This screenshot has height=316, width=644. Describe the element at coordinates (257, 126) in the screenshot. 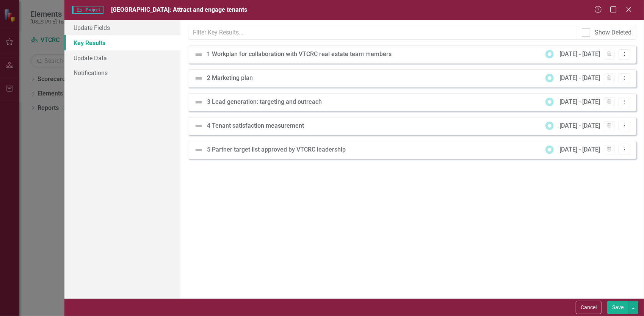

I see `div: 4 Tenant satisfaction measurement` at that location.